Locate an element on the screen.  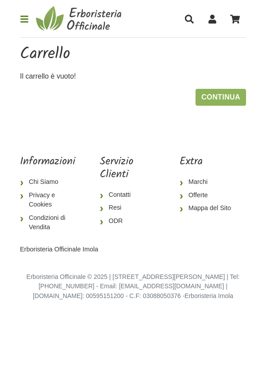
h5: Informazioni is located at coordinates (53, 162).